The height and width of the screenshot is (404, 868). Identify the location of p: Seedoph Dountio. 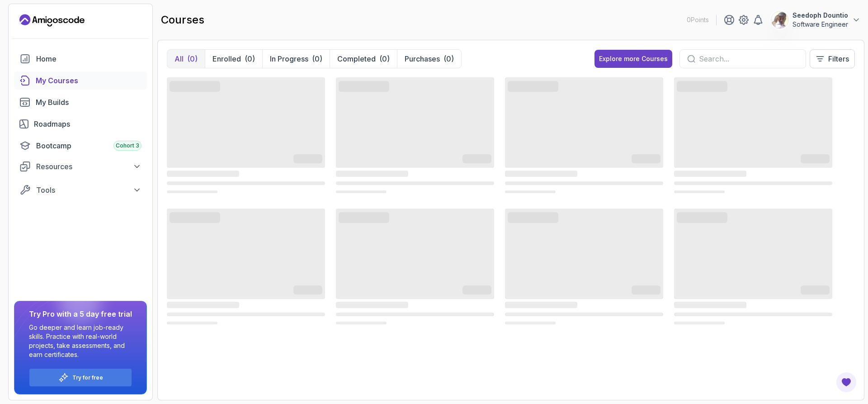
(820, 16).